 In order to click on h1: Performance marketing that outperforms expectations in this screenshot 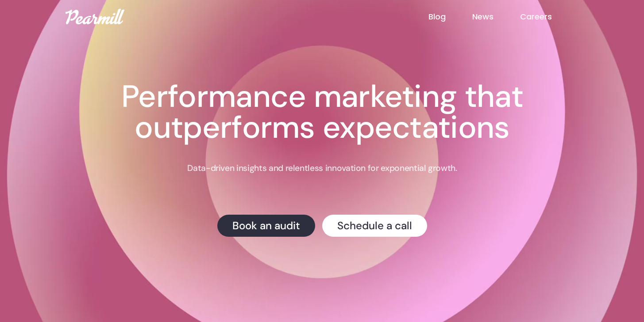, I will do `click(322, 112)`.